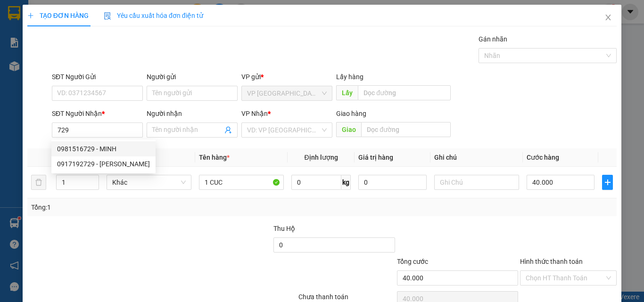  What do you see at coordinates (104, 149) in the screenshot?
I see `div: 0981516729 - MINH` at bounding box center [104, 149].